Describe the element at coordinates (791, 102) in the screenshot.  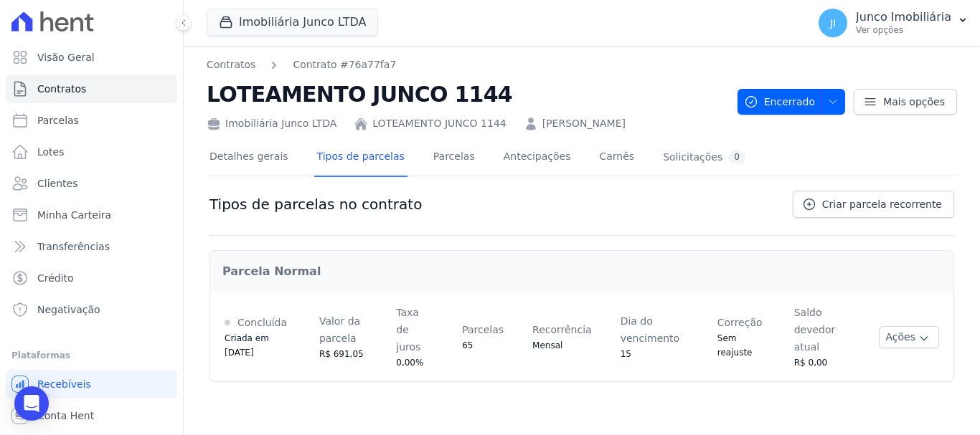
I see `button: Encerrado` at that location.